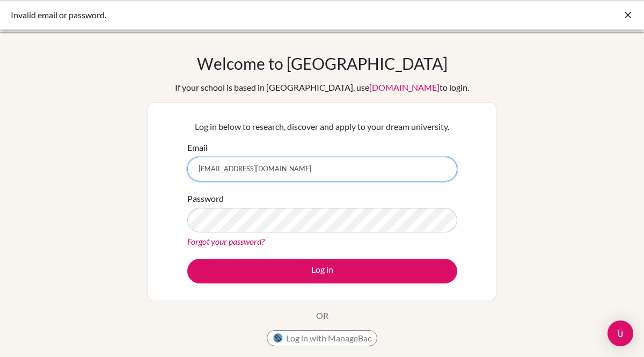  Describe the element at coordinates (322, 127) in the screenshot. I see `p: Log in below to research, discover and apply to your dream university.` at that location.